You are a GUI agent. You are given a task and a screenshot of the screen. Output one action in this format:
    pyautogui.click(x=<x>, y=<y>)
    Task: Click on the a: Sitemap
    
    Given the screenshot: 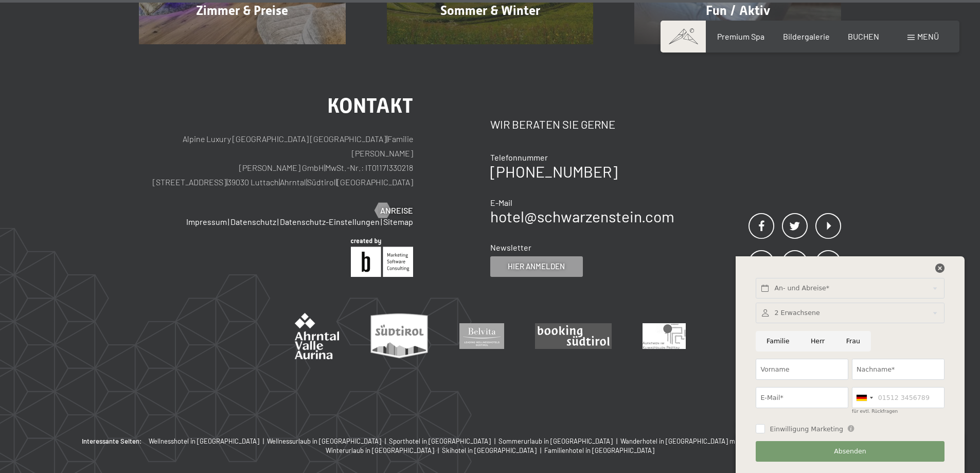 What is the action you would take?
    pyautogui.click(x=398, y=221)
    